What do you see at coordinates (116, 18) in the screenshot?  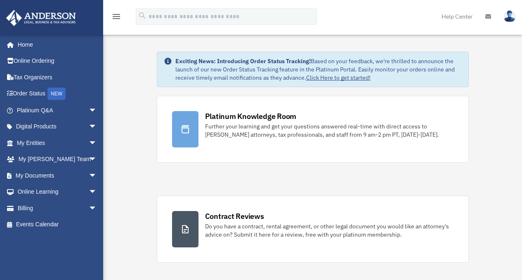 I see `a: menu` at bounding box center [116, 18].